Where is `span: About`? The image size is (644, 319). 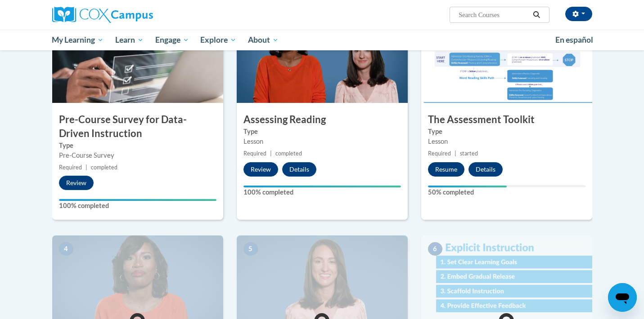 span: About is located at coordinates (263, 40).